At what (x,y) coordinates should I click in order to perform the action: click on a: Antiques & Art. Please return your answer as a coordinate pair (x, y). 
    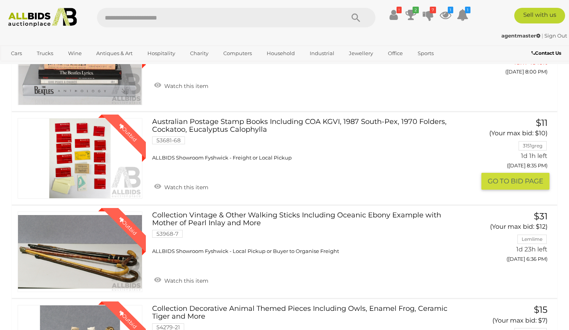
    Looking at the image, I should click on (114, 53).